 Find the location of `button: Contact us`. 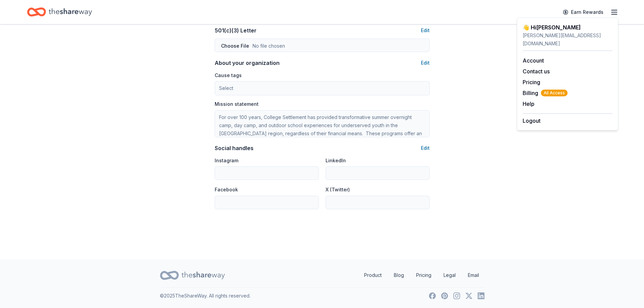

button: Contact us is located at coordinates (536, 71).